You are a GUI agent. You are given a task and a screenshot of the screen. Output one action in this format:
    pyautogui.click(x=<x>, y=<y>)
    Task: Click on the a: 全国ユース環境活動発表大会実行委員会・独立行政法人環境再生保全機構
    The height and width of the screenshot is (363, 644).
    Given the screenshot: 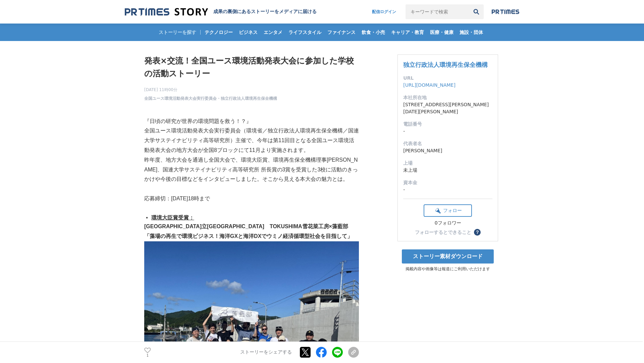 What is the action you would take?
    pyautogui.click(x=211, y=99)
    